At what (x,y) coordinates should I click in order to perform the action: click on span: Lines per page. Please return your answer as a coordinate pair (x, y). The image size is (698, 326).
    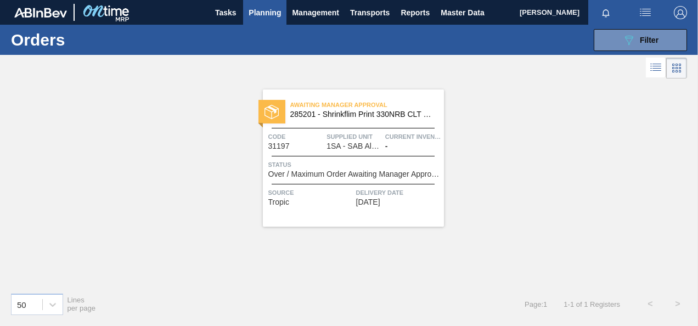
    Looking at the image, I should click on (82, 304).